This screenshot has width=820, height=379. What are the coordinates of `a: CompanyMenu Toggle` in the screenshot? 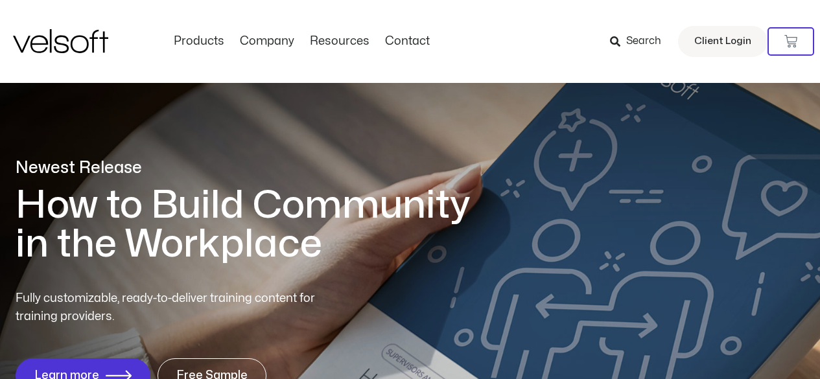 It's located at (267, 41).